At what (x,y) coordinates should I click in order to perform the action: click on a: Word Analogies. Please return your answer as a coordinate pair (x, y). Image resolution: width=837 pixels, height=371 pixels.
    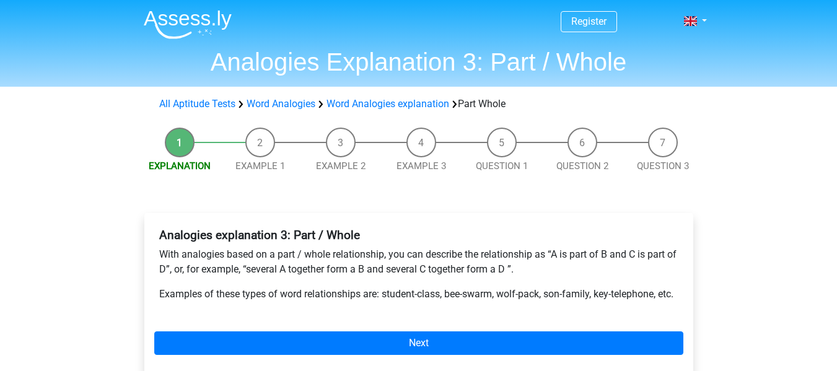
    Looking at the image, I should click on (281, 103).